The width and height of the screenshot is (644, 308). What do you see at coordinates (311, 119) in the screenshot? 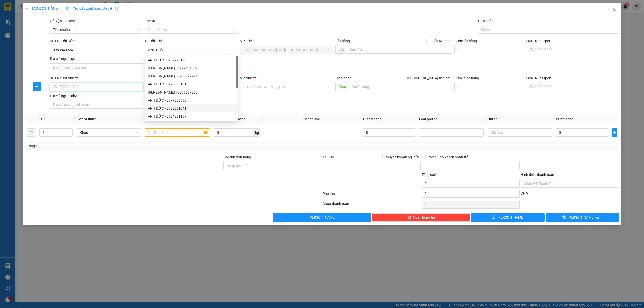
I see `span: Kích thước` at bounding box center [311, 119].